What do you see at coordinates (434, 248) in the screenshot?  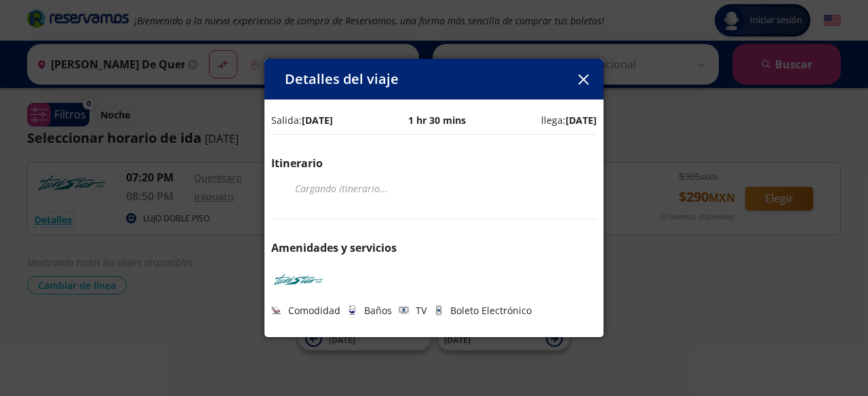 I see `p: Amenidades y servicios` at bounding box center [434, 248].